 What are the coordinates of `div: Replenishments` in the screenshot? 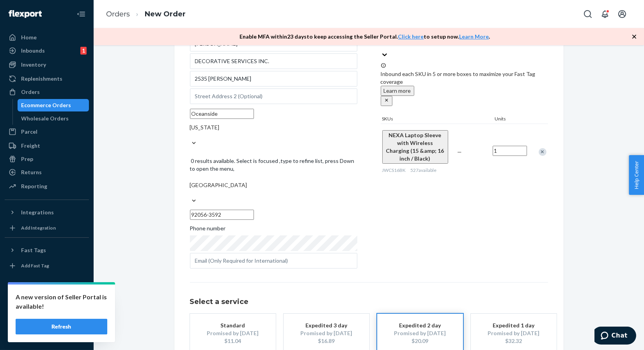 It's located at (42, 79).